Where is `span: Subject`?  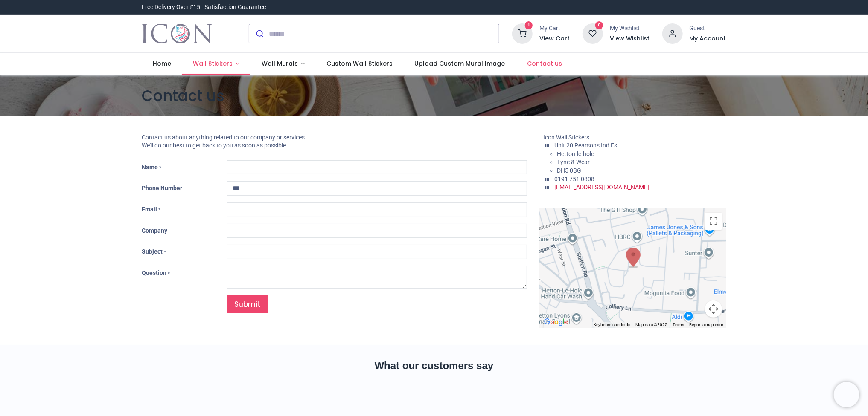 span: Subject is located at coordinates (151, 252).